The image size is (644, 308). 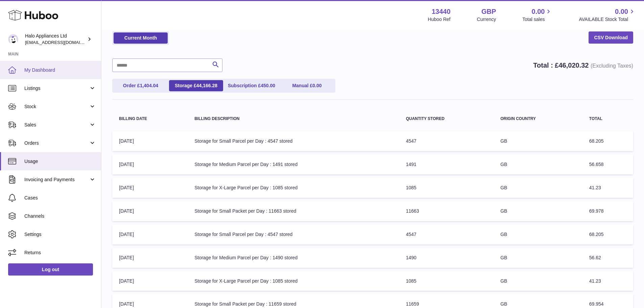 What do you see at coordinates (293, 211) in the screenshot?
I see `td: Storage for Small Packet per Day : 11663 stored` at bounding box center [293, 211].